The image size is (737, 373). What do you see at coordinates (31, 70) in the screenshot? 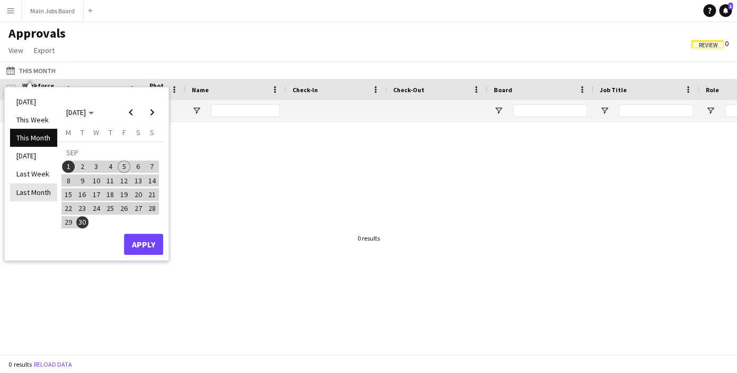
I see `button: This Month` at bounding box center [31, 70].